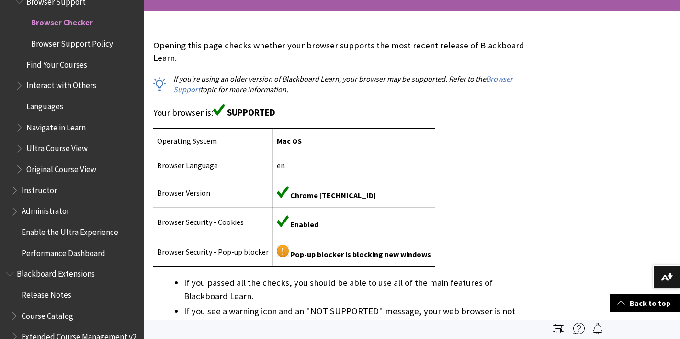 This screenshot has width=680, height=339. I want to click on p: If you're using an older version of Blackboard Learn, your browser may be supported. Refer to the..., so click(341, 84).